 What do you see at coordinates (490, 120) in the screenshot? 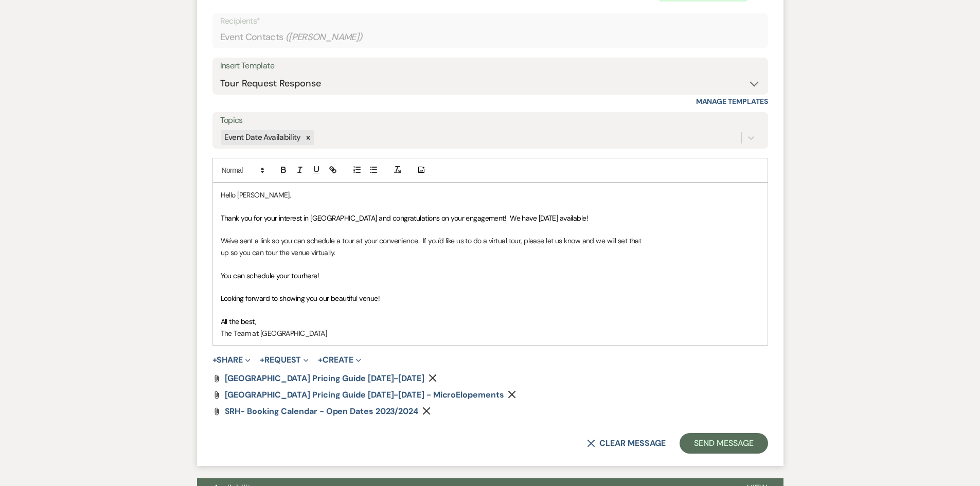
I see `label: Topics` at bounding box center [490, 120].